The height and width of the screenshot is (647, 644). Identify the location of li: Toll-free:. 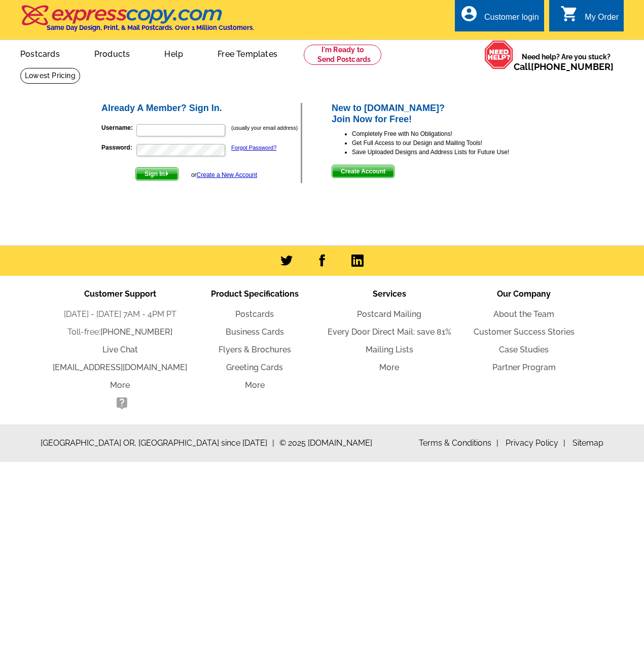
(120, 332).